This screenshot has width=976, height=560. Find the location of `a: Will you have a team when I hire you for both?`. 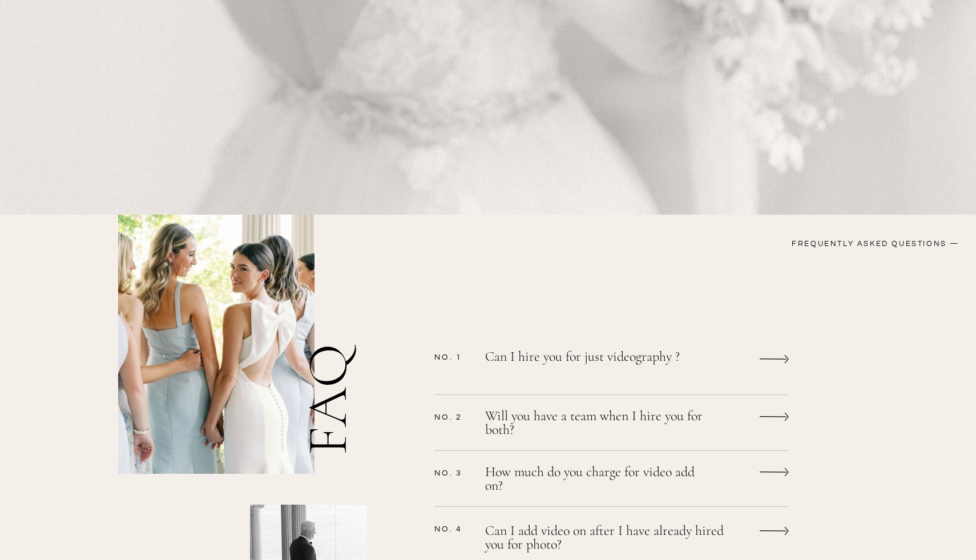

a: Will you have a team when I hire you for both? is located at coordinates (596, 424).